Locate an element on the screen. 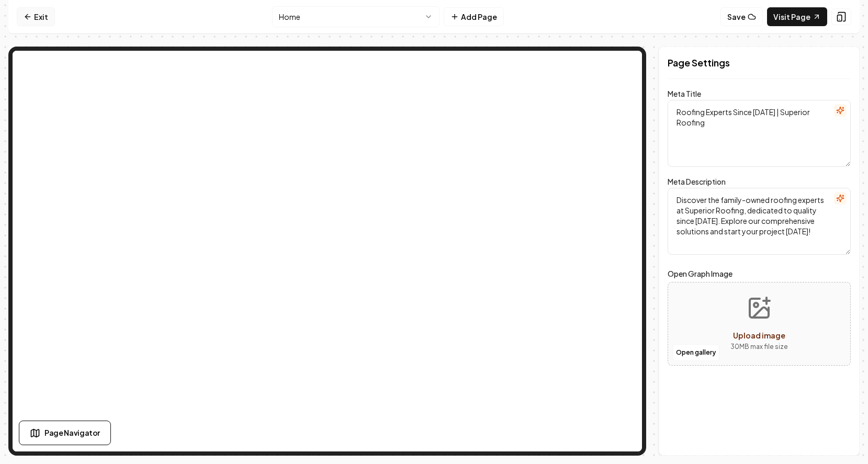  a: Exit is located at coordinates (35, 17).